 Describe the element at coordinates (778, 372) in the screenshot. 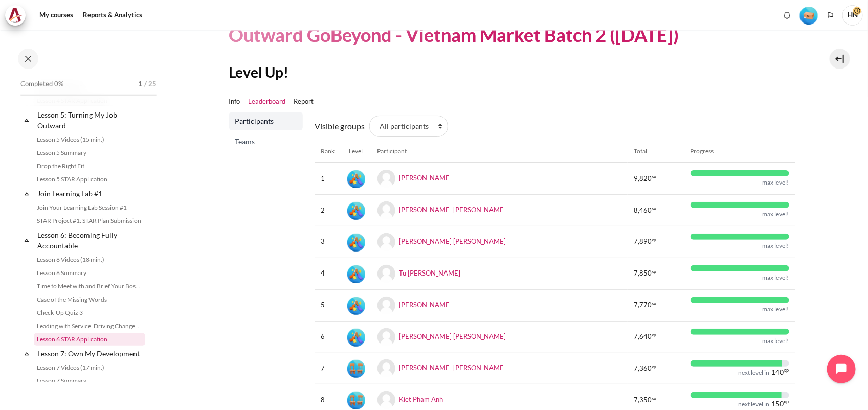

I see `span: 140` at that location.